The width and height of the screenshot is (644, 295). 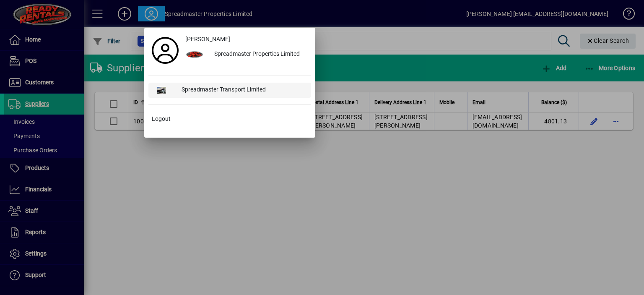 What do you see at coordinates (230, 90) in the screenshot?
I see `button: Spreadmaster Transport Limited` at bounding box center [230, 90].